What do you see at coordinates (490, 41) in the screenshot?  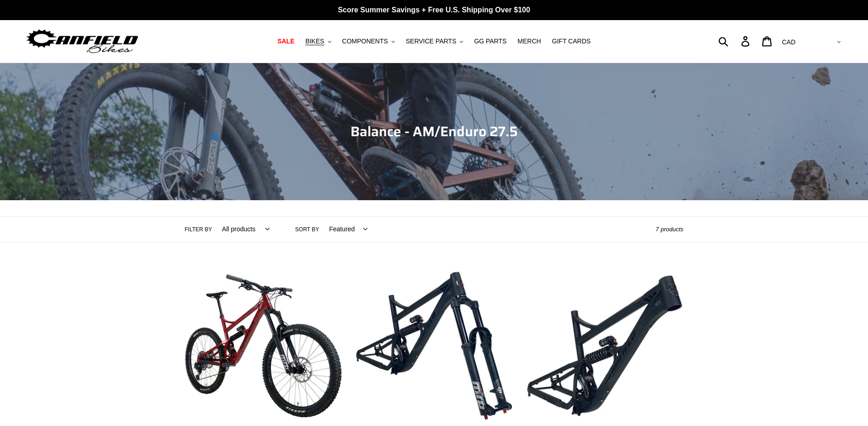 I see `a: GG PARTS` at bounding box center [490, 41].